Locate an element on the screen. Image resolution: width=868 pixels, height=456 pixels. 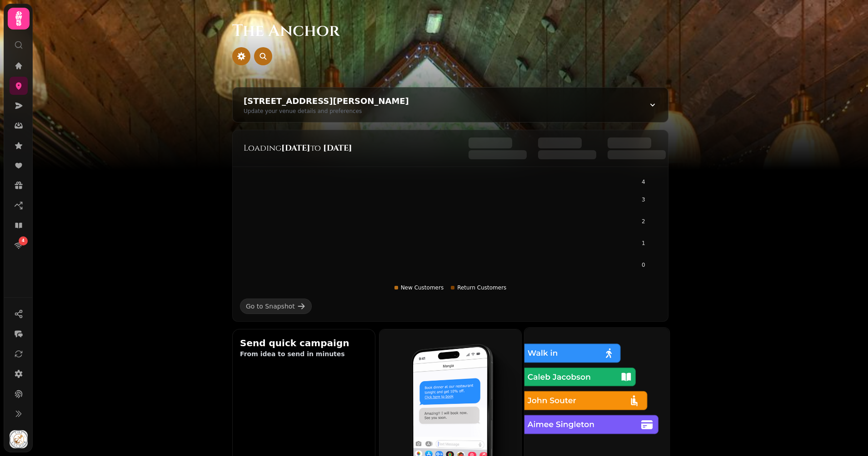
button: User avatar is located at coordinates (19, 439).